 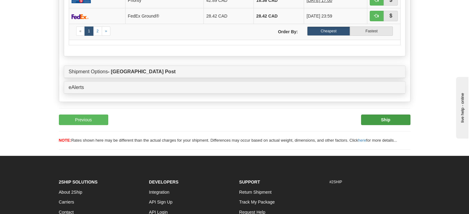 I want to click on a: here, so click(x=362, y=140).